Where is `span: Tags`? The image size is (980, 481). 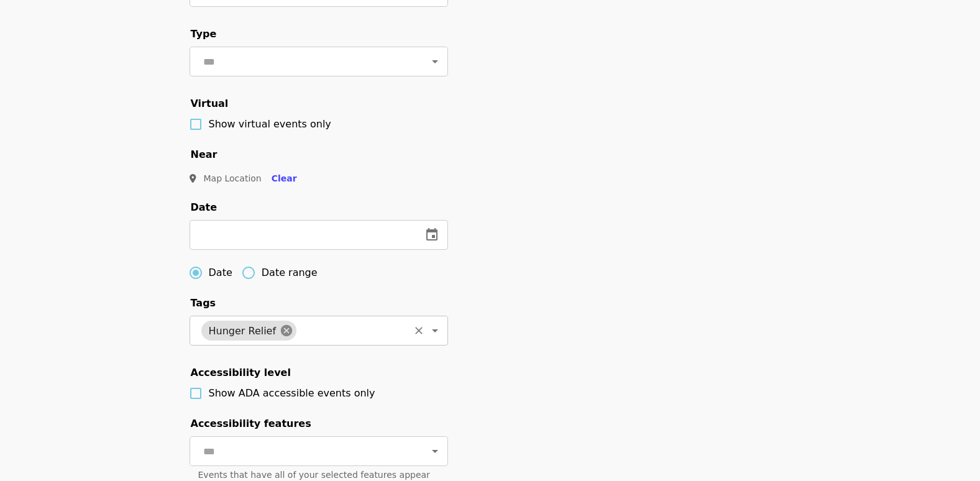
span: Tags is located at coordinates (204, 302).